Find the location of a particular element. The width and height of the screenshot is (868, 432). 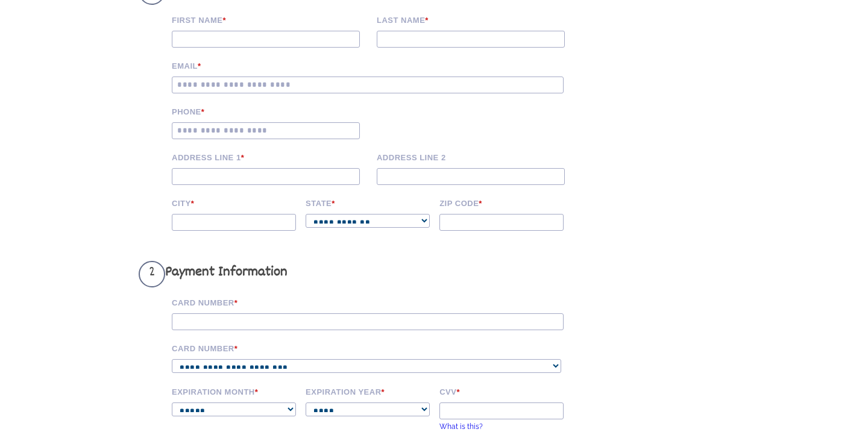

label: First Name is located at coordinates (270, 19).